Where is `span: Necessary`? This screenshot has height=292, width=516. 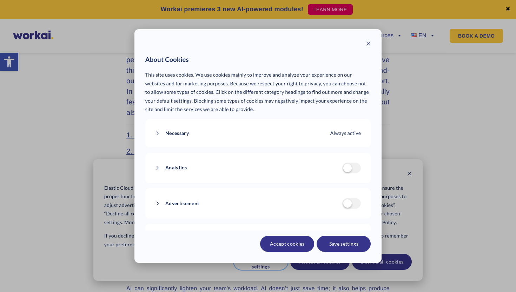 span: Necessary is located at coordinates (177, 133).